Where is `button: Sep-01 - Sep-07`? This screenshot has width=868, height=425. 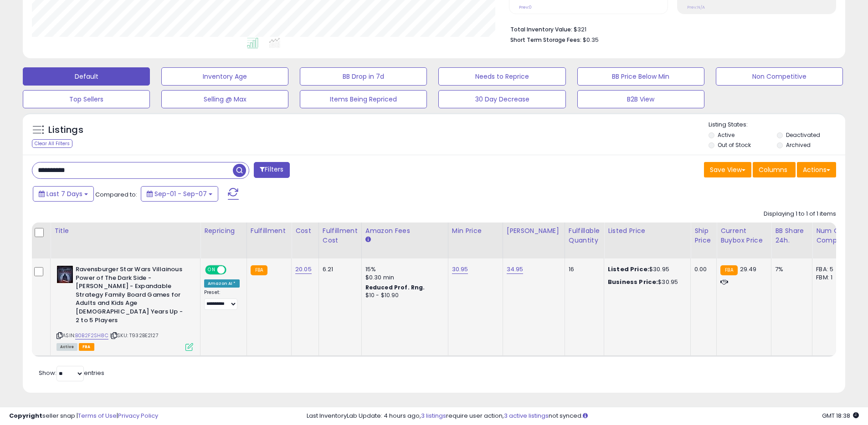
button: Sep-01 - Sep-07 is located at coordinates (180, 194).